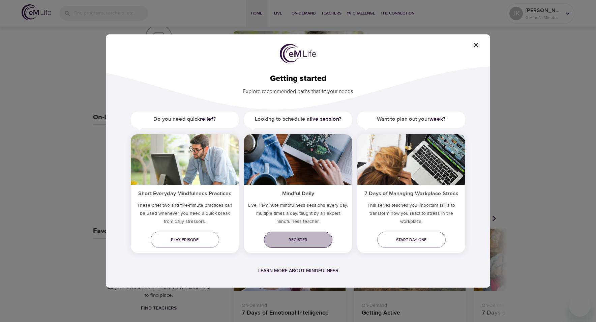 Image resolution: width=596 pixels, height=322 pixels. I want to click on span: Start day one, so click(411, 240).